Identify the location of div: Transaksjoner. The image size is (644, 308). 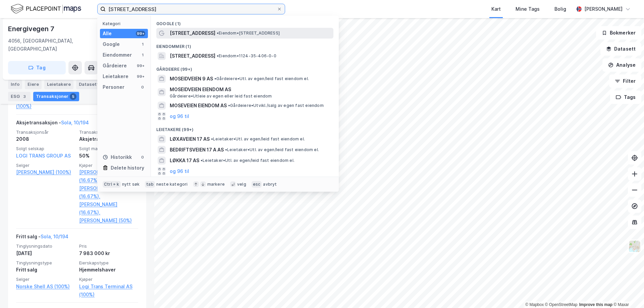
(56, 97).